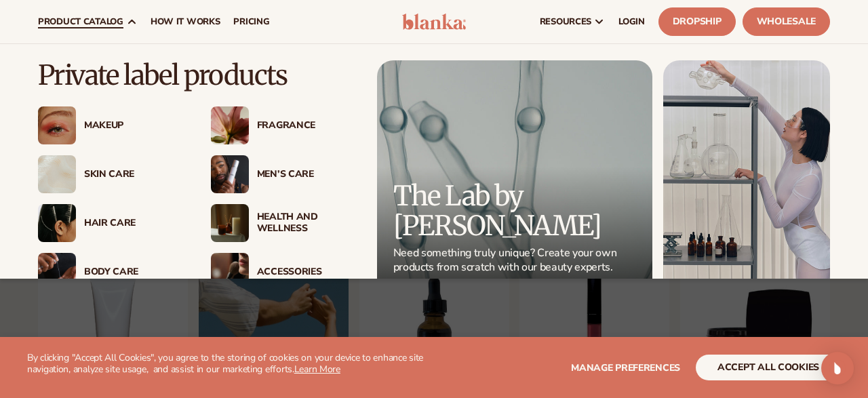 The width and height of the screenshot is (868, 398). What do you see at coordinates (747, 200) in the screenshot?
I see `img: Female in lab with equipment.` at bounding box center [747, 200].